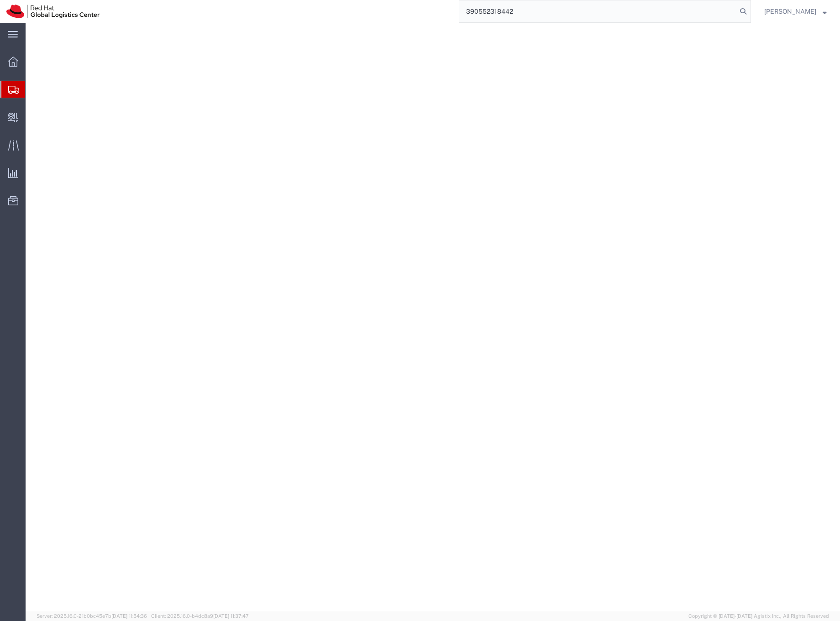 The height and width of the screenshot is (621, 840). Describe the element at coordinates (91, 616) in the screenshot. I see `span: Server: 2025.16.0-21b0bc45e7b` at that location.